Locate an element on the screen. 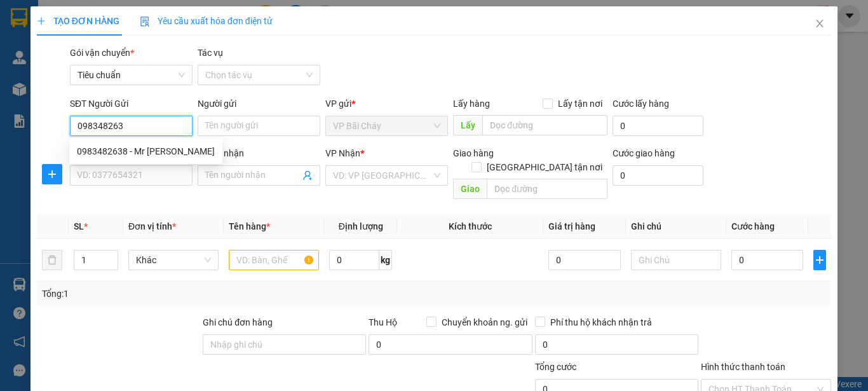 The height and width of the screenshot is (391, 868). span: Gói vận chuyển is located at coordinates (102, 53).